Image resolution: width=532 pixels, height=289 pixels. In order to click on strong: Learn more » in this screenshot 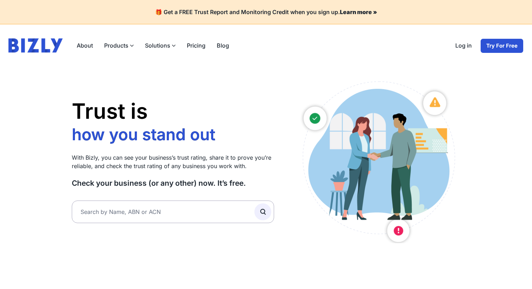, I will do `click(359, 12)`.